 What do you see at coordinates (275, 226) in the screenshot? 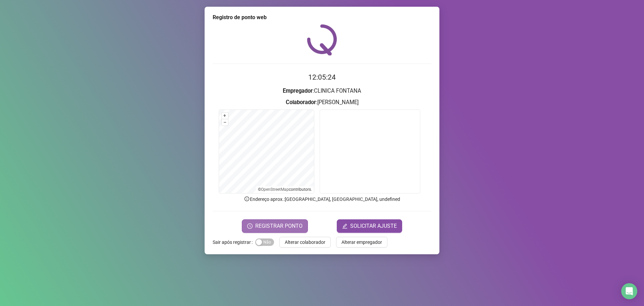
I see `button: REGISTRAR PONTO` at bounding box center [275, 226].